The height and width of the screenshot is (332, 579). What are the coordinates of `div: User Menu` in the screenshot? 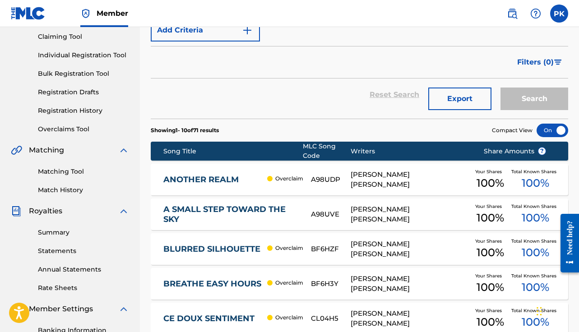 It's located at (559, 14).